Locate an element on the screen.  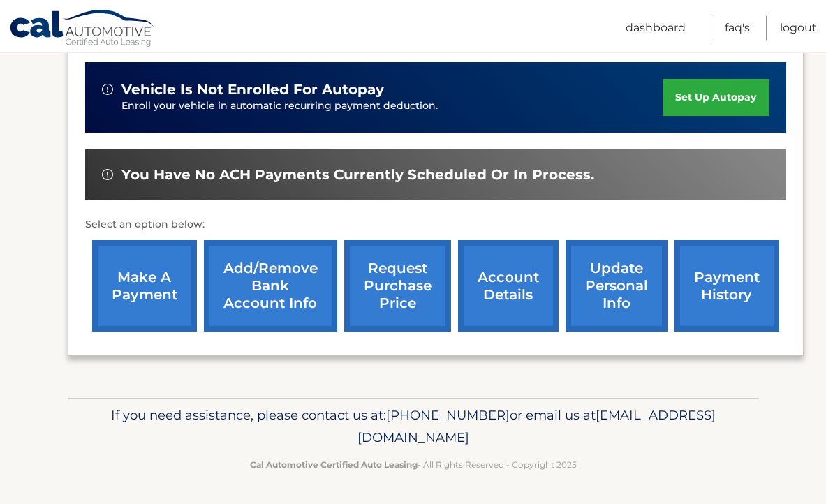
a: set up autopay is located at coordinates (715, 97).